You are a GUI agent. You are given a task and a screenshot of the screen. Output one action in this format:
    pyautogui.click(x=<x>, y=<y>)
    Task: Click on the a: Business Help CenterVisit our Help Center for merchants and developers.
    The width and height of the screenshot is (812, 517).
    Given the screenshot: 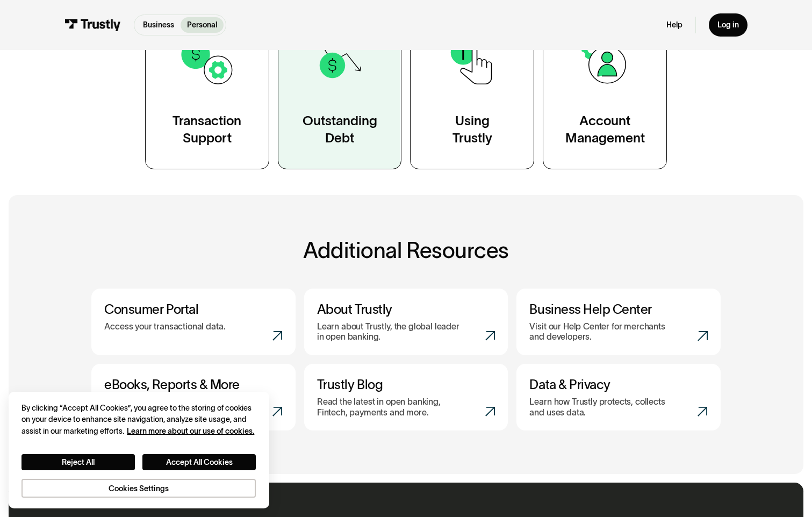 What is the action you would take?
    pyautogui.click(x=618, y=322)
    